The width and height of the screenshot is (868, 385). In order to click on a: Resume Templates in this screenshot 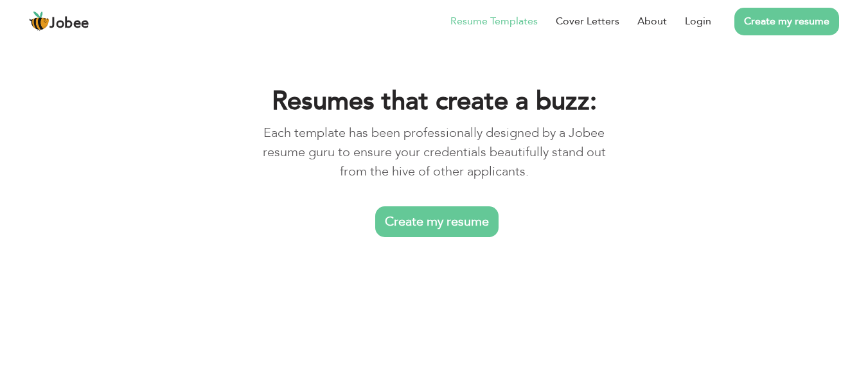, I will do `click(494, 21)`.